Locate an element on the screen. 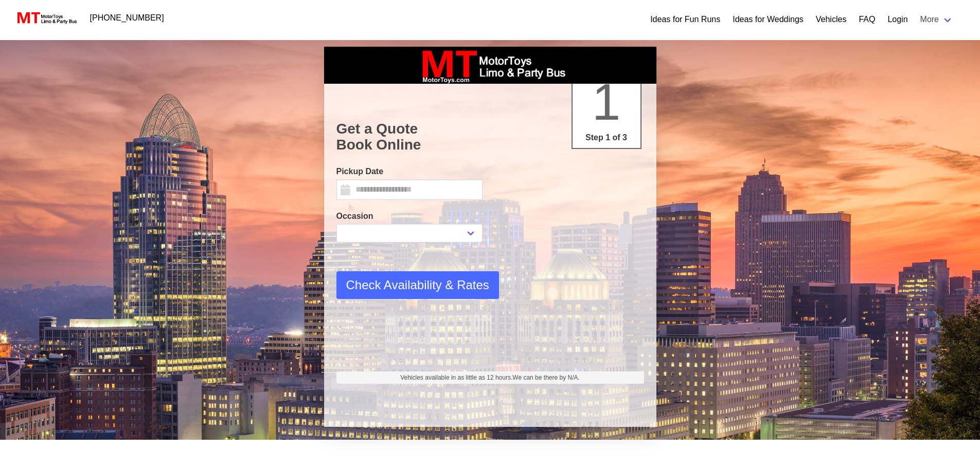 Image resolution: width=980 pixels, height=468 pixels. img: MotorToys Logo is located at coordinates (46, 18).